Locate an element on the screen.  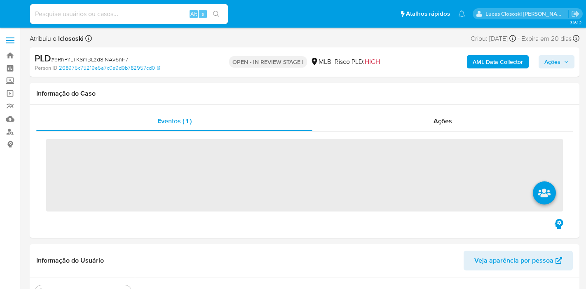
p: lucas.clososki@mercadolivre.com is located at coordinates (527, 14).